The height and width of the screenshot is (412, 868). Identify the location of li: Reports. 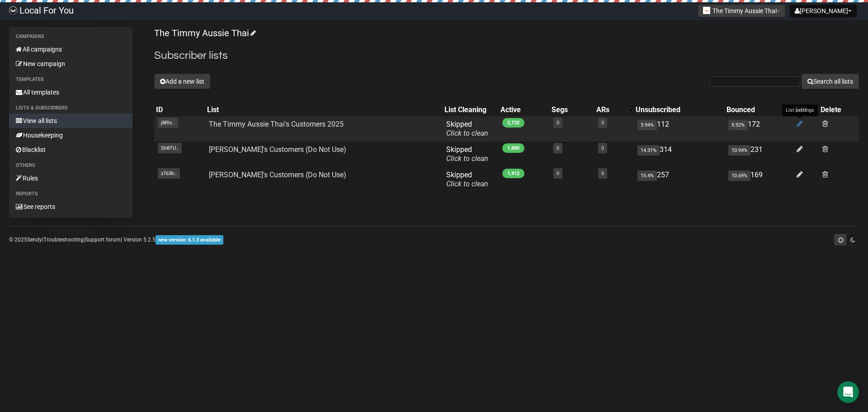
(71, 194).